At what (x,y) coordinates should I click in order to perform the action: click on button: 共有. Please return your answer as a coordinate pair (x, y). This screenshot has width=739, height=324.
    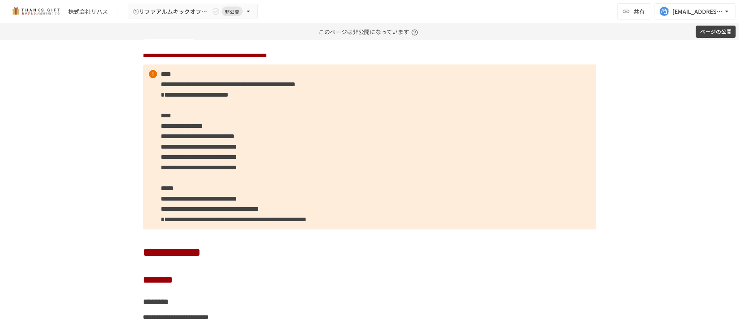
    Looking at the image, I should click on (634, 11).